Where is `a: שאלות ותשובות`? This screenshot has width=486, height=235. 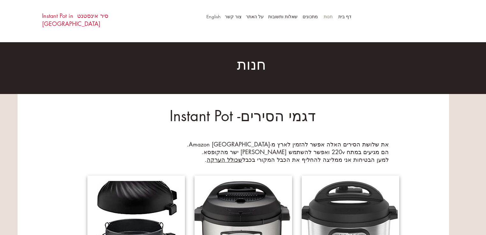 a: שאלות ותשובות is located at coordinates (284, 17).